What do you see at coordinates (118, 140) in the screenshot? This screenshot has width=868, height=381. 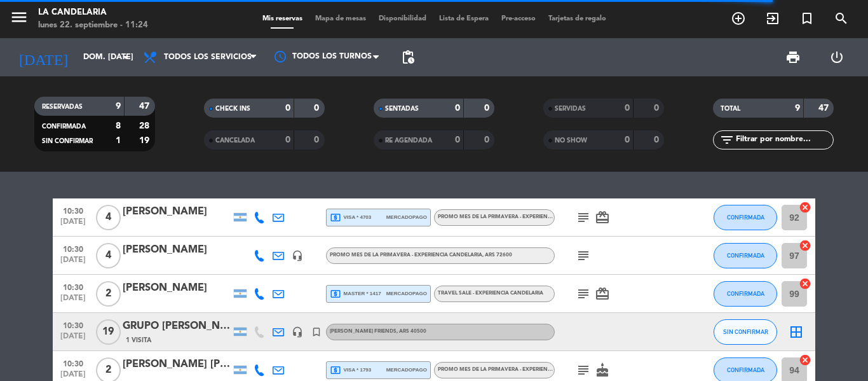 I see `strong: 1` at bounding box center [118, 140].